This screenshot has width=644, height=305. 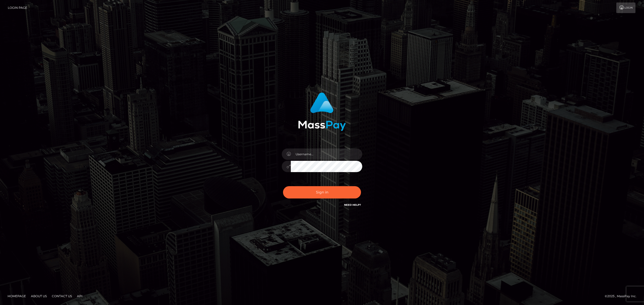 I want to click on a: Contact Us, so click(x=62, y=296).